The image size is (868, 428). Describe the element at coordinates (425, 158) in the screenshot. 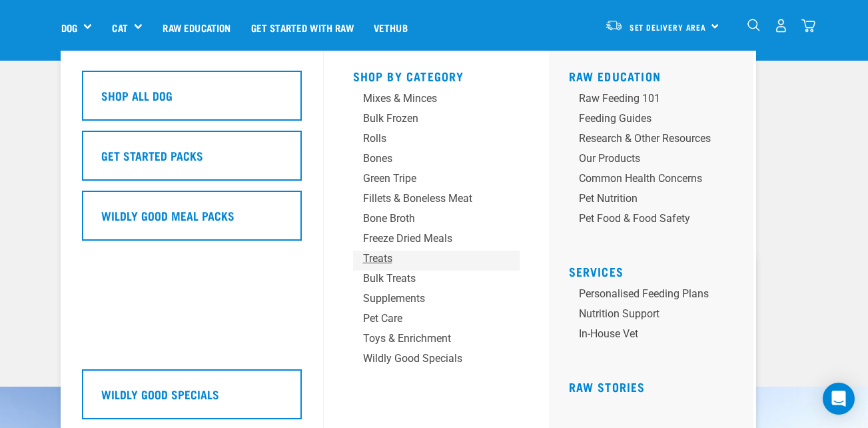

I see `div: Bones` at that location.